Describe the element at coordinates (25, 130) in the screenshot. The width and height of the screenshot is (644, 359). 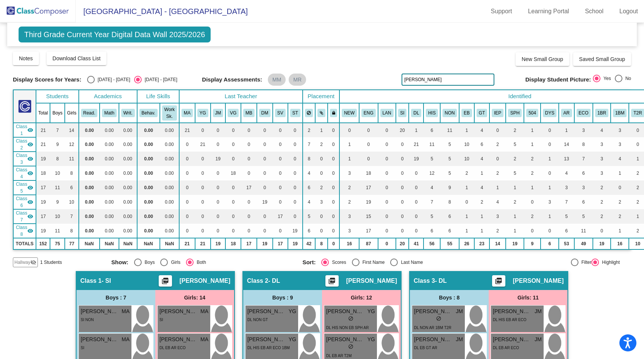
I see `td: Maricarmen Aguilera - SI` at that location.